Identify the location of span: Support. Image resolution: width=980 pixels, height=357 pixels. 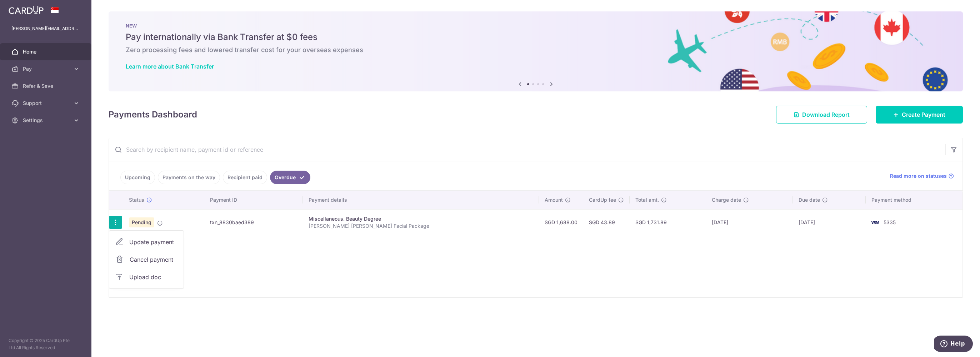
(46, 103).